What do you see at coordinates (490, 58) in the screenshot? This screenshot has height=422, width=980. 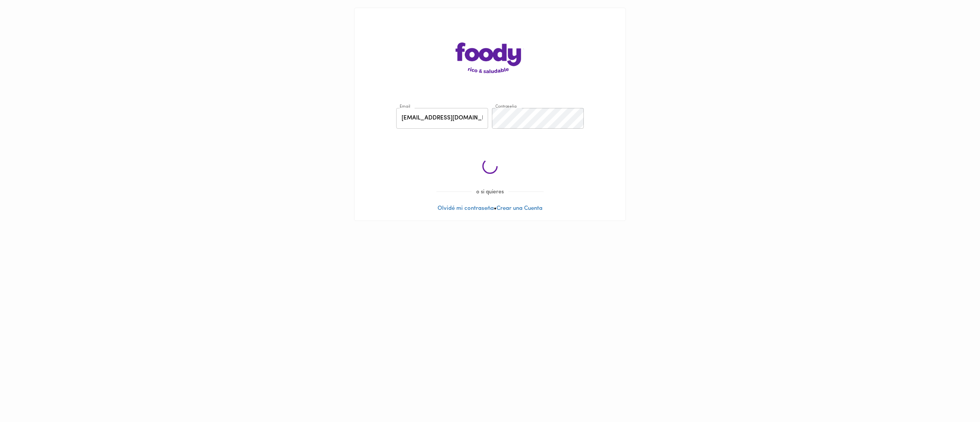 I see `img: logo-main-page.png` at bounding box center [490, 58].